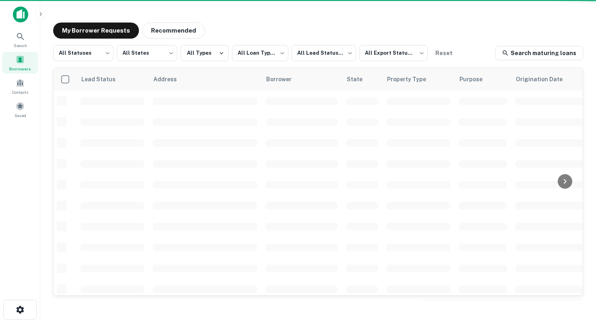 Image resolution: width=596 pixels, height=323 pixels. What do you see at coordinates (20, 69) in the screenshot?
I see `span: Borrowers` at bounding box center [20, 69].